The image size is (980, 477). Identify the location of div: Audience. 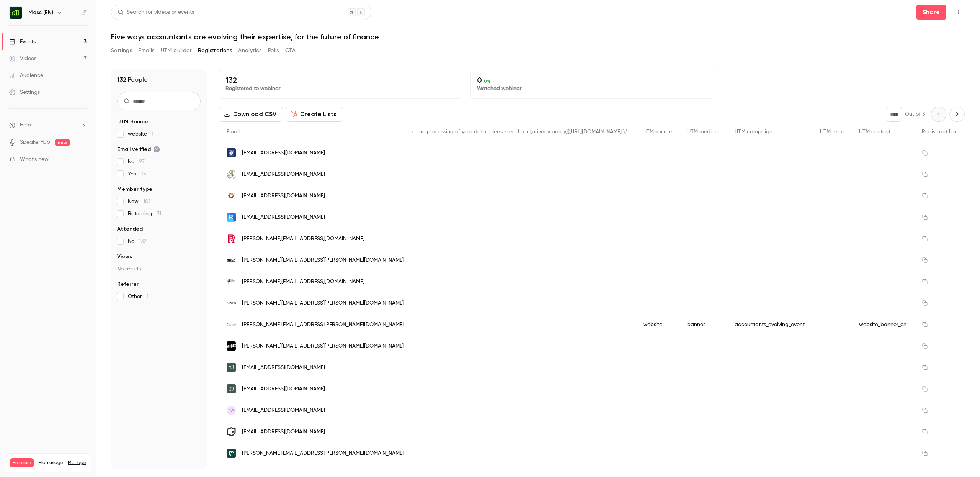
(26, 75).